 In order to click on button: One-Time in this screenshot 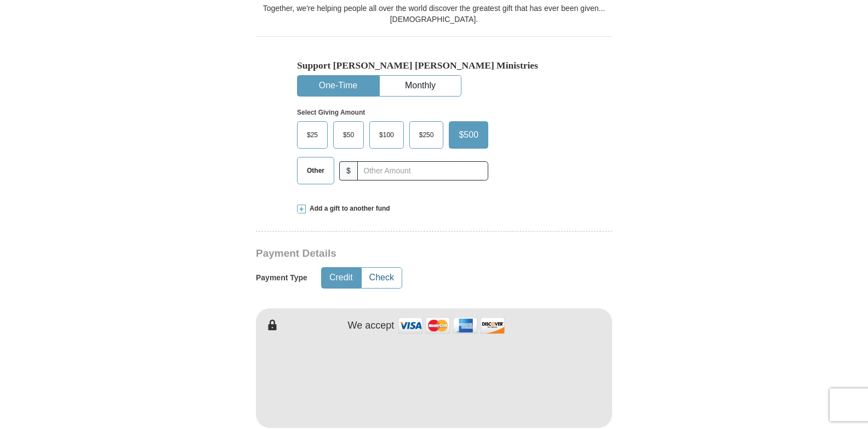, I will do `click(338, 85)`.